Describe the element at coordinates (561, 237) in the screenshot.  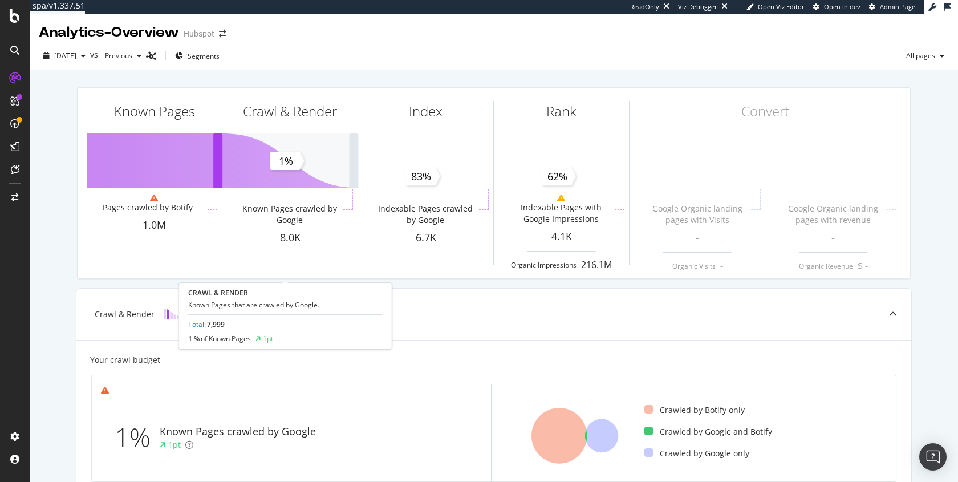
I see `div: 4.1K` at that location.